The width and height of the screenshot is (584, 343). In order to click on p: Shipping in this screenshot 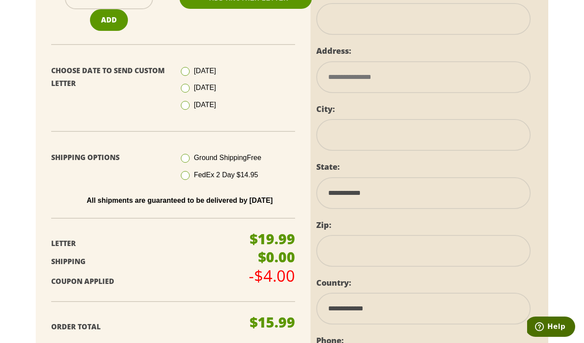, I will do `click(151, 262)`.